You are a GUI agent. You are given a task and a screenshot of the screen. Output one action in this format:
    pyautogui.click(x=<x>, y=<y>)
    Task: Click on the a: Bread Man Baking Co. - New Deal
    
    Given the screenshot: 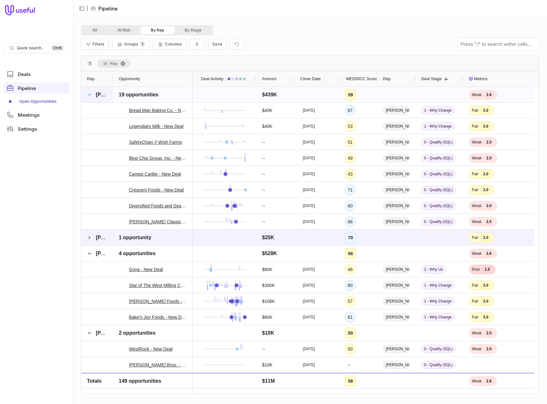 What is the action you would take?
    pyautogui.click(x=158, y=110)
    